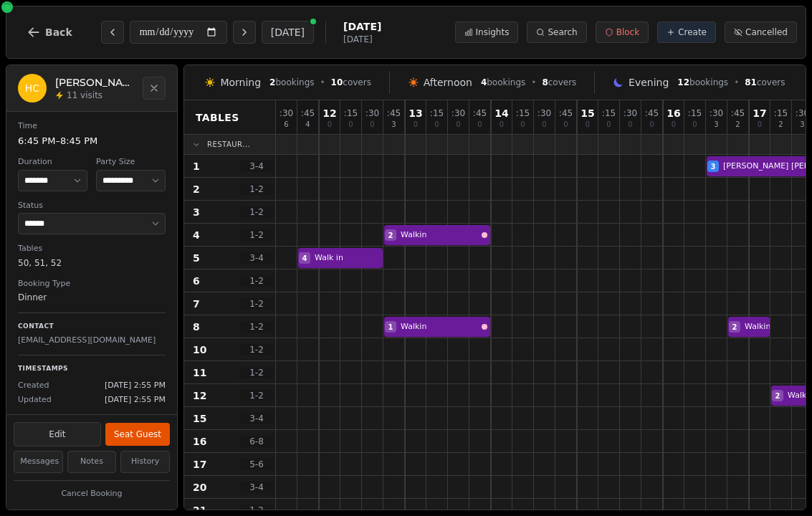 The height and width of the screenshot is (516, 812). I want to click on span: Cancelled, so click(766, 33).